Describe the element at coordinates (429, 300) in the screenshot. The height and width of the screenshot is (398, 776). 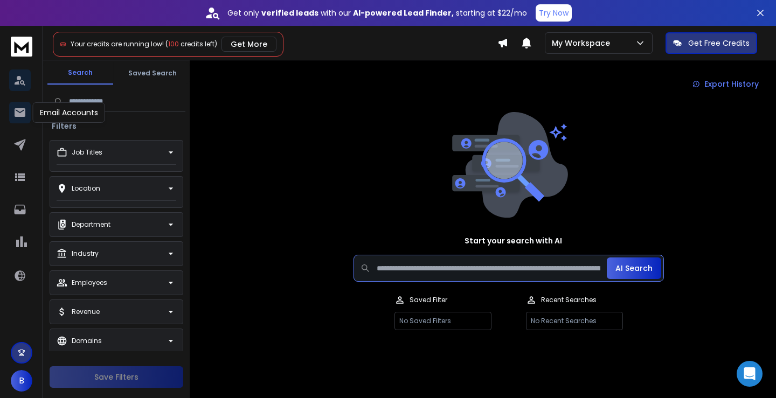
I see `p: Saved Filter` at that location.